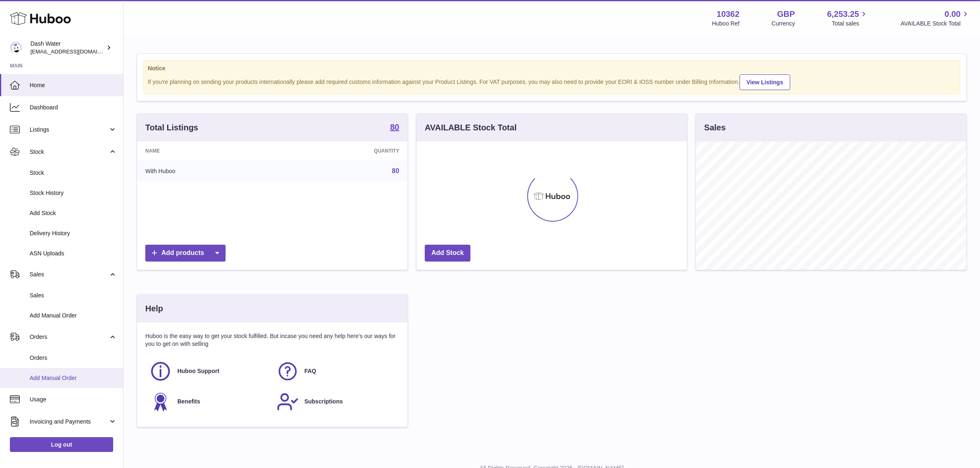  I want to click on strong: GBP, so click(786, 14).